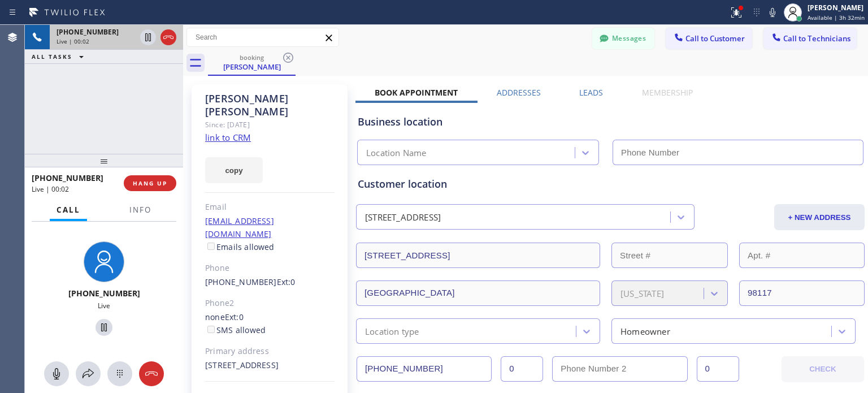 This screenshot has width=868, height=393. I want to click on div: none, so click(270, 324).